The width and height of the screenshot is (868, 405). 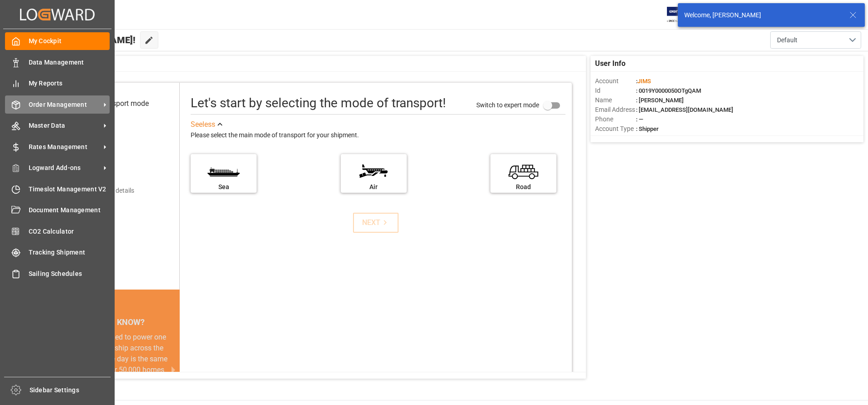 I want to click on span: Default, so click(x=787, y=40).